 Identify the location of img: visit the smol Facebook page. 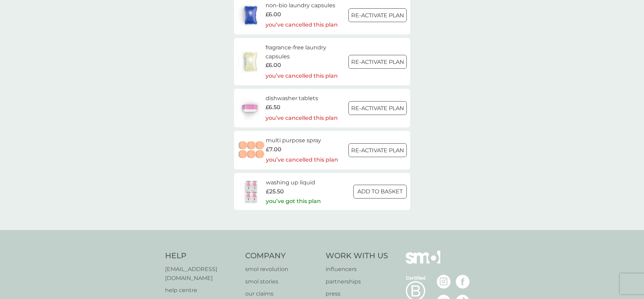
(463, 282).